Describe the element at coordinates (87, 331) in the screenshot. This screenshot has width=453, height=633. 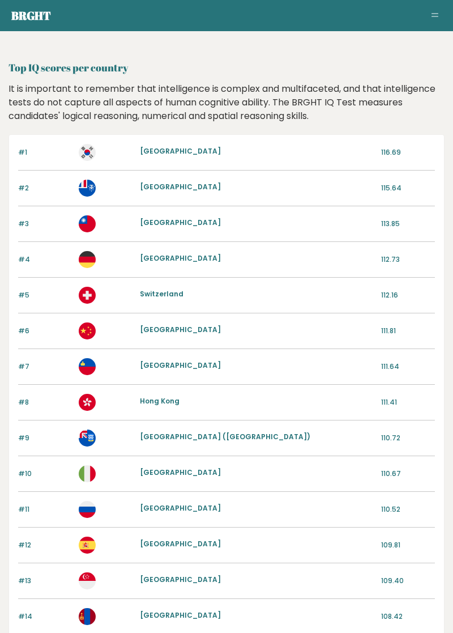
I see `img: cn.svg` at that location.